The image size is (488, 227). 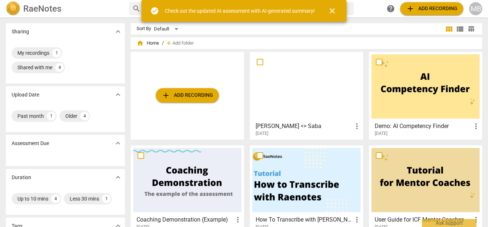 I want to click on span: Home, so click(x=148, y=43).